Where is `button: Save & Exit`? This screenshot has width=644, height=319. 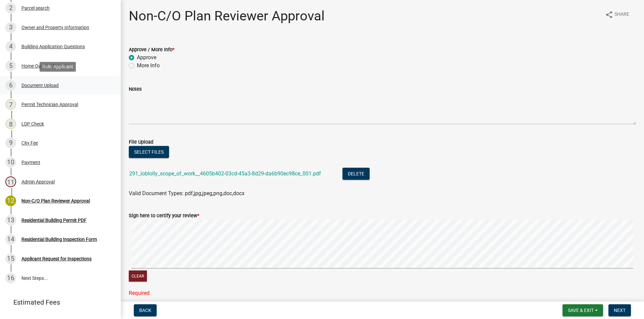 button: Save & Exit is located at coordinates (583, 311).